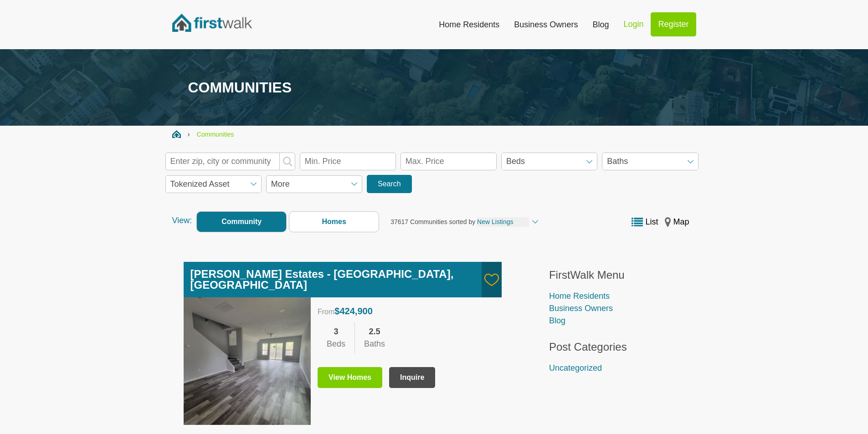 The width and height of the screenshot is (868, 434). What do you see at coordinates (375, 344) in the screenshot?
I see `div: Baths` at bounding box center [375, 344].